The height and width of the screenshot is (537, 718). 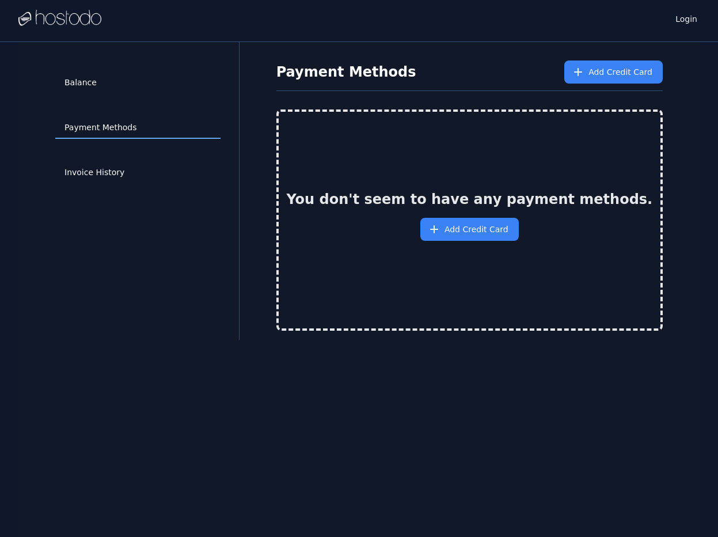 What do you see at coordinates (346, 72) in the screenshot?
I see `h1: Payment Methods` at bounding box center [346, 72].